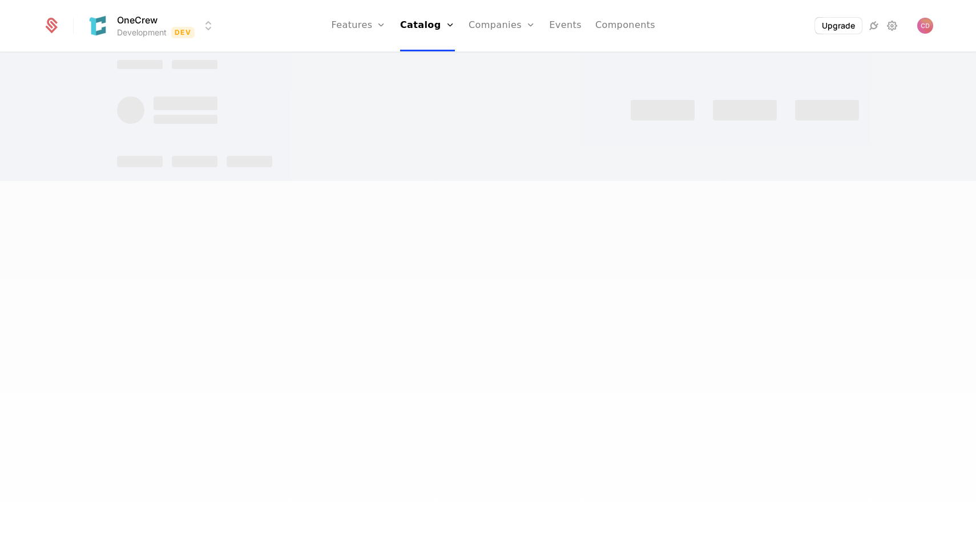 The image size is (976, 560). What do you see at coordinates (839, 25) in the screenshot?
I see `button: Upgrade` at bounding box center [839, 25].